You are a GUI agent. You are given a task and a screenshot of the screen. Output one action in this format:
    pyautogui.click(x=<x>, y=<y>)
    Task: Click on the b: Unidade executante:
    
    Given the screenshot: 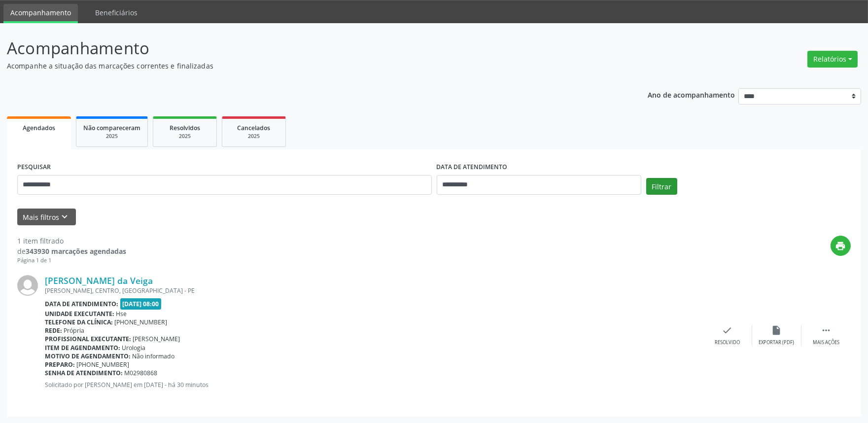 What is the action you would take?
    pyautogui.click(x=80, y=314)
    